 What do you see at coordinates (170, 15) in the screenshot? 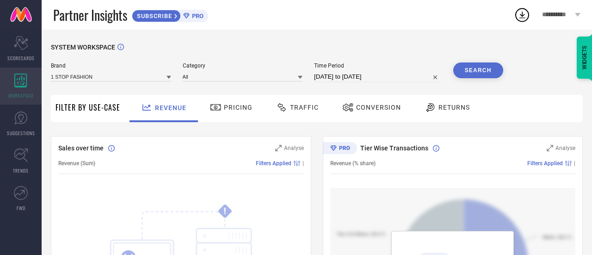
I see `a: SUBSCRIBEPRO` at bounding box center [170, 15].